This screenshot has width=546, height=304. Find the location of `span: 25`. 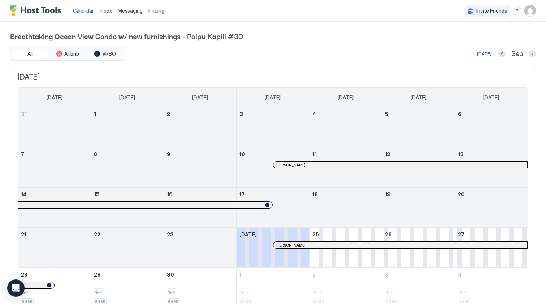

span: 25 is located at coordinates (316, 234).